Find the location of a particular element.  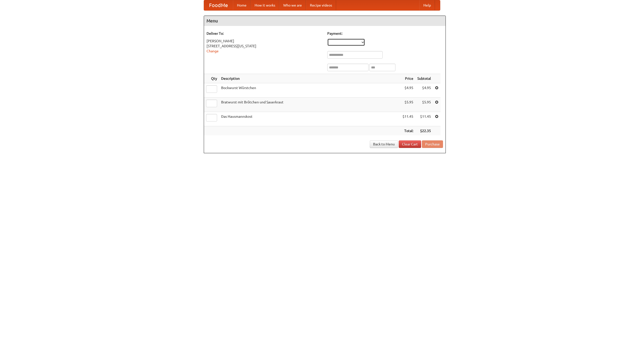

th: Qty is located at coordinates (212, 79).